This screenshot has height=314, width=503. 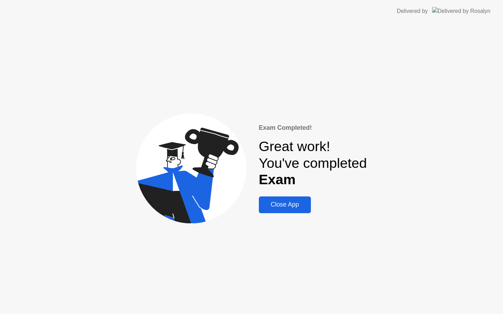 What do you see at coordinates (313, 128) in the screenshot?
I see `div: Exam Completed!` at bounding box center [313, 128].